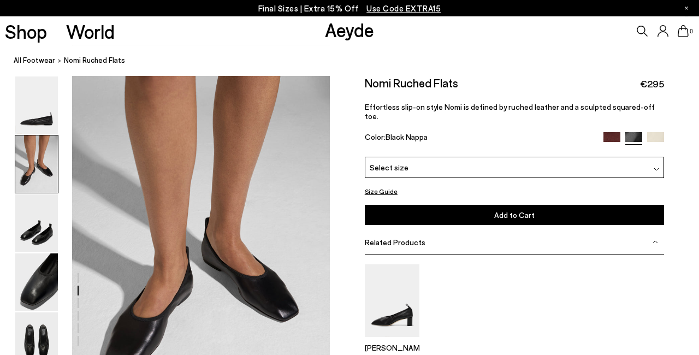  I want to click on p: Final Sizes | Extra 15% Off, so click(349, 8).